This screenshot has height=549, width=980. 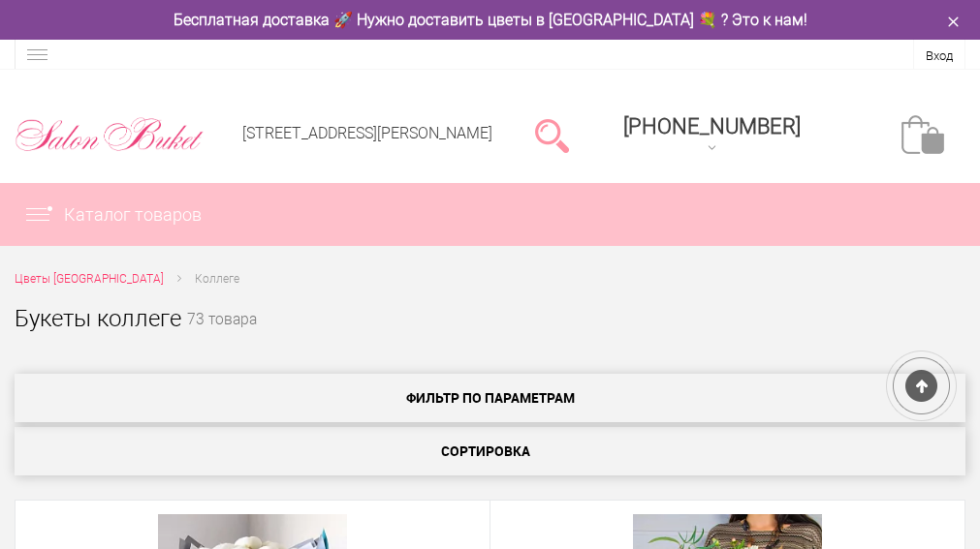 I want to click on span: Фильтр по параметрам, so click(x=490, y=399).